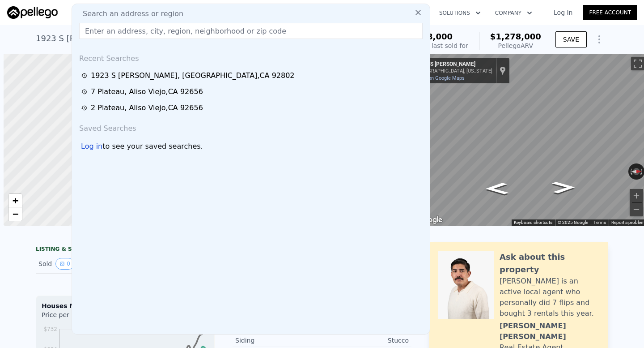 Image resolution: width=644 pixels, height=348 pixels. I want to click on div: 2 Plateau , Aliso Viejo , CA 92656, so click(147, 108).